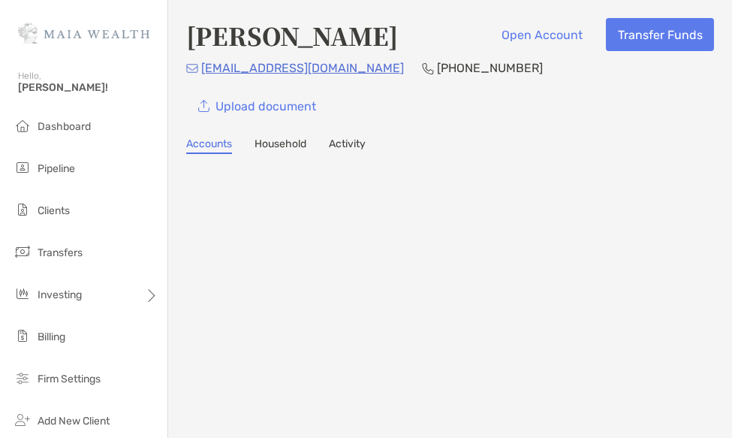  Describe the element at coordinates (209, 146) in the screenshot. I see `a: Accounts` at that location.